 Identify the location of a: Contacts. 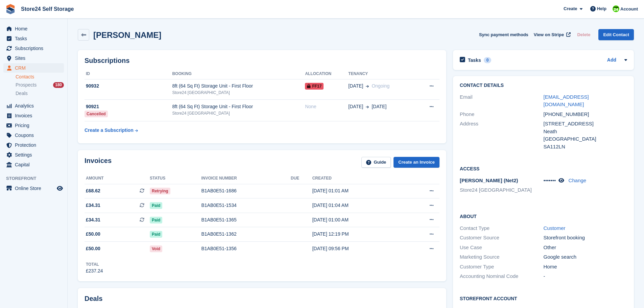
(39, 77).